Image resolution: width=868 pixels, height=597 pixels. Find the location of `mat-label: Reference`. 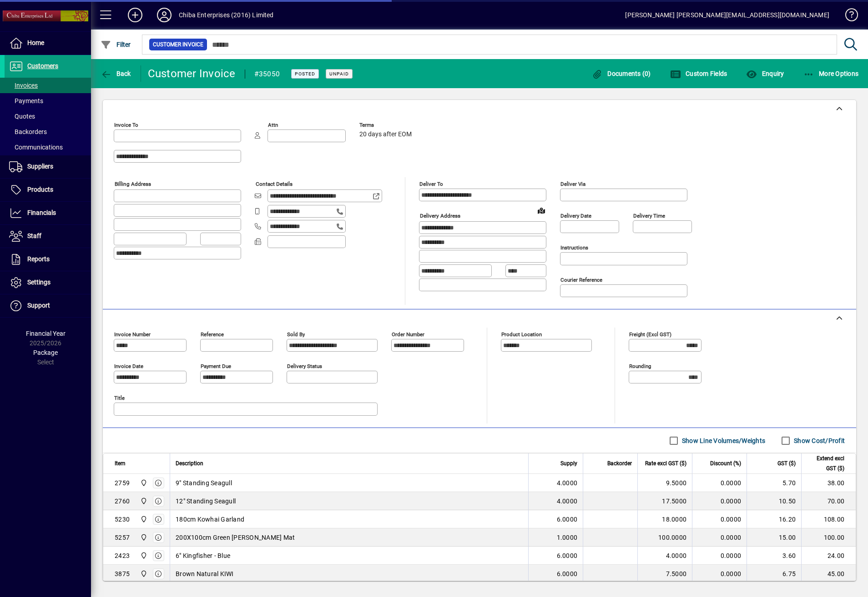

mat-label: Reference is located at coordinates (212, 335).